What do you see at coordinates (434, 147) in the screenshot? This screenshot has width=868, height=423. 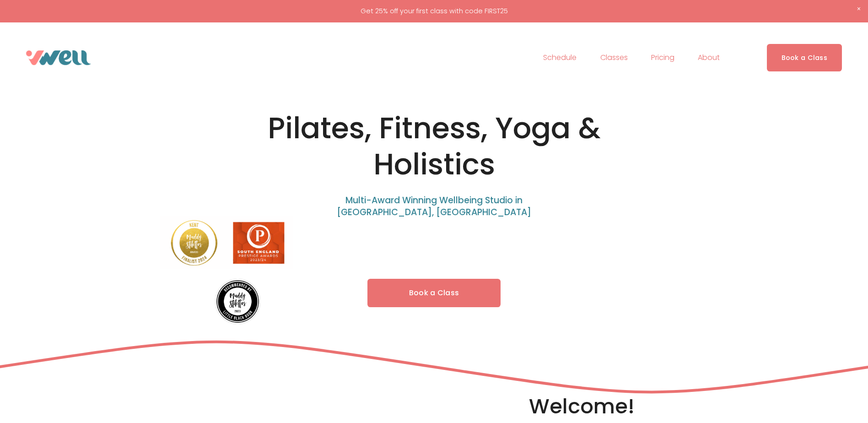 I see `h1: Pilates, Fitness, Yoga & Holistics` at bounding box center [434, 147].